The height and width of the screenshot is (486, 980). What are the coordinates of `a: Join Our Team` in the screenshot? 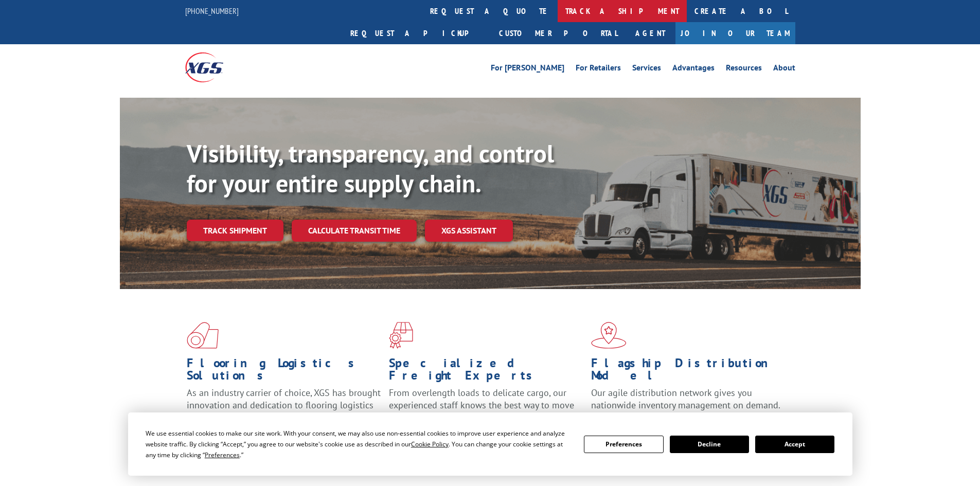 It's located at (735, 33).